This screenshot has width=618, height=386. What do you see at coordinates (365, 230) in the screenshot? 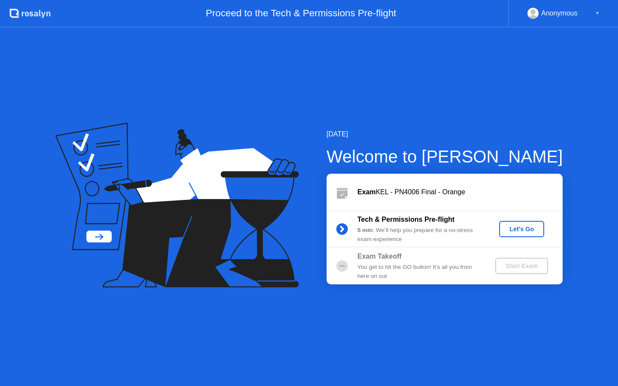
I see `b: 5 min` at bounding box center [365, 230].